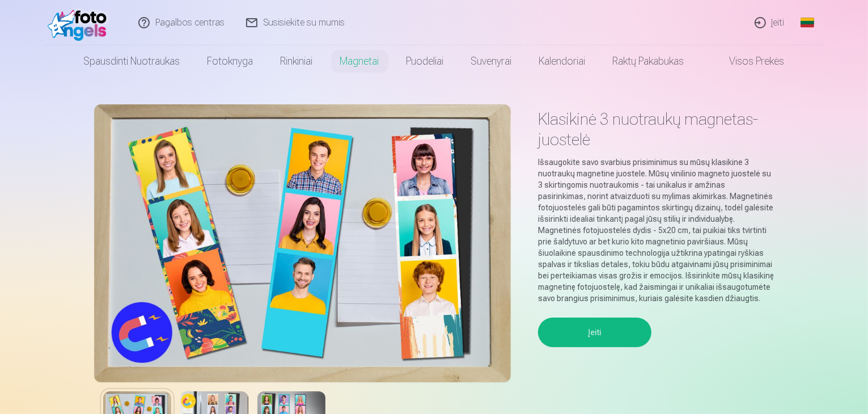 This screenshot has width=868, height=414. Describe the element at coordinates (649, 61) in the screenshot. I see `a: Raktų pakabukas` at that location.